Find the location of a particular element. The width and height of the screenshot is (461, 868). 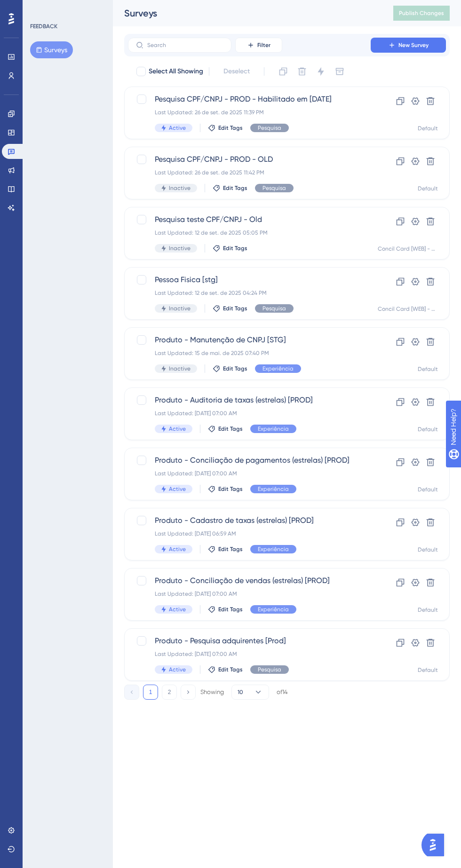

div: Showing is located at coordinates (212, 693).